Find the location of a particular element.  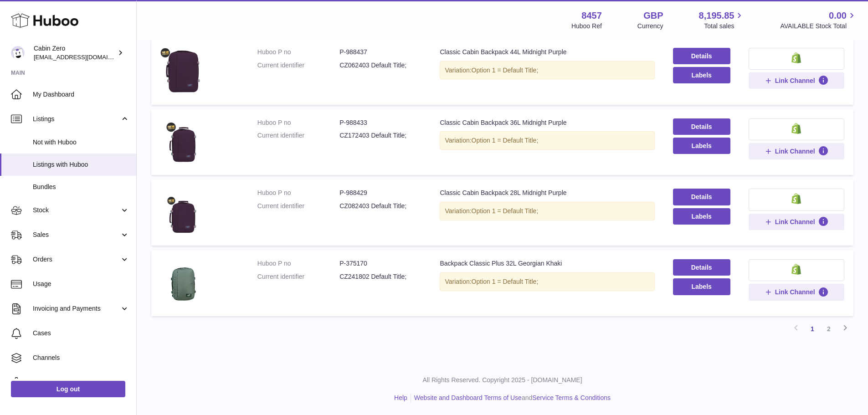

span: Total sales is located at coordinates (724, 26).